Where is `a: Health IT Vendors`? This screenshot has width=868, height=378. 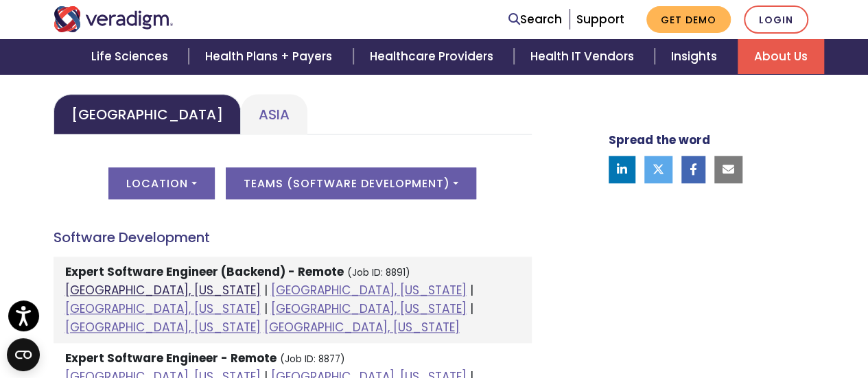
a: Health IT Vendors is located at coordinates (584, 56).